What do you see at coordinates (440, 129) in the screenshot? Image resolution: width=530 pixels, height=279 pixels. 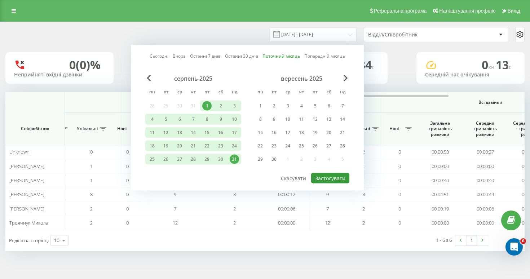 I see `span: Загальна тривалість розмови` at bounding box center [440, 129].